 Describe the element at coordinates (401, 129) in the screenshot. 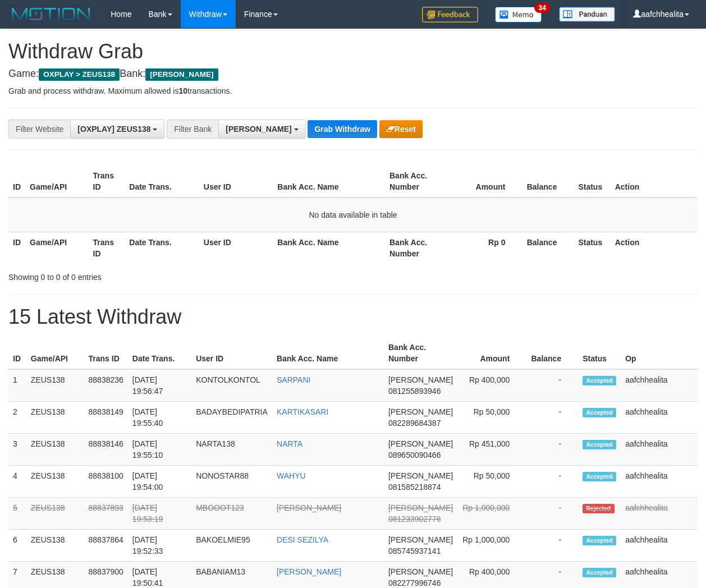

I see `button: Reset` at that location.